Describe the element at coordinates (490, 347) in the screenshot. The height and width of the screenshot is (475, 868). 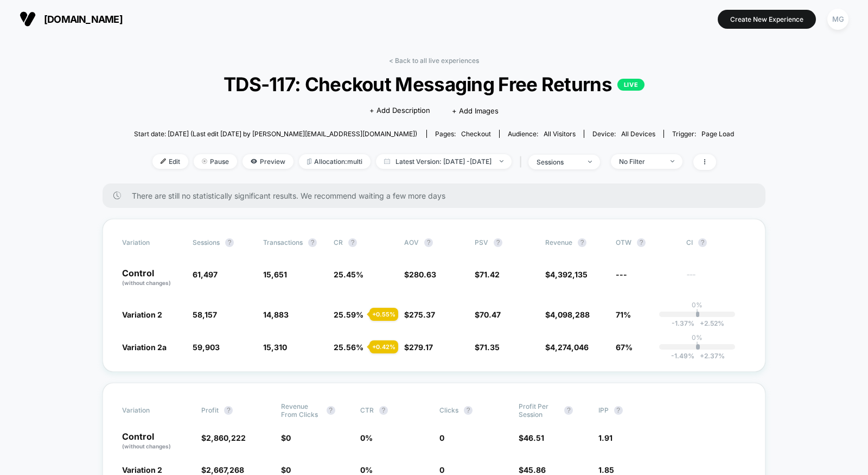
I see `span: 71.35` at that location.